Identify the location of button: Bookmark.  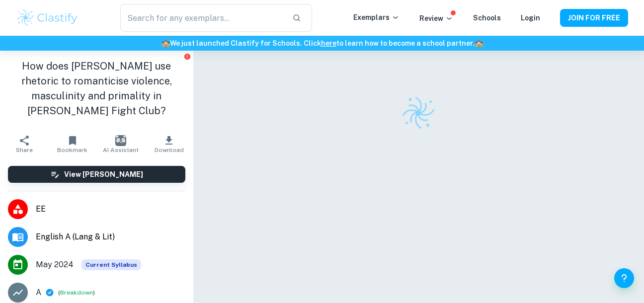
(72, 144).